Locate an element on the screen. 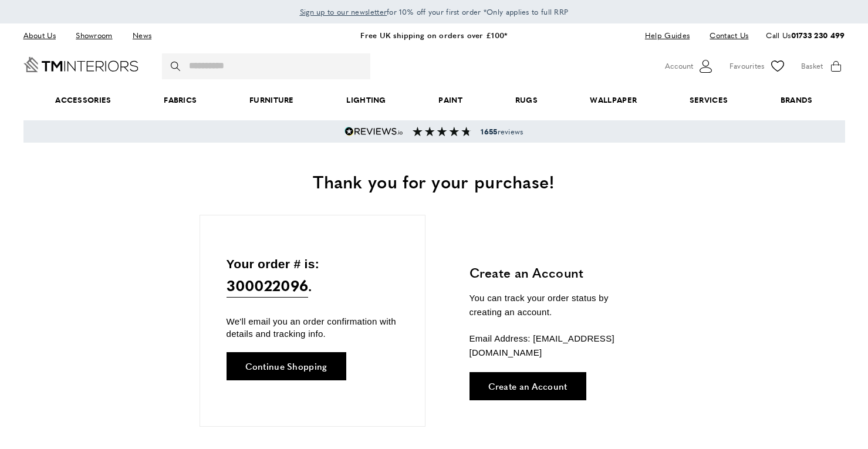  button: Search is located at coordinates (177, 67).